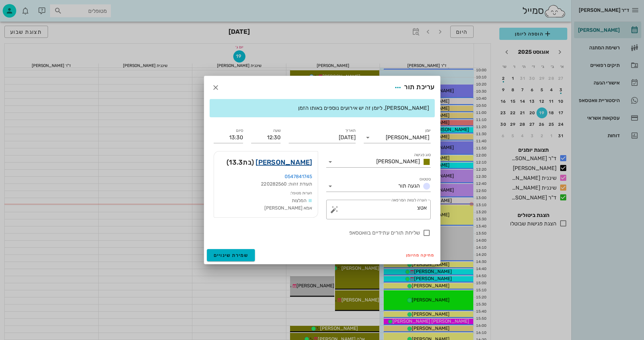 The image size is (644, 340). Describe the element at coordinates (420, 255) in the screenshot. I see `span: מחיקה מהיומן` at that location.